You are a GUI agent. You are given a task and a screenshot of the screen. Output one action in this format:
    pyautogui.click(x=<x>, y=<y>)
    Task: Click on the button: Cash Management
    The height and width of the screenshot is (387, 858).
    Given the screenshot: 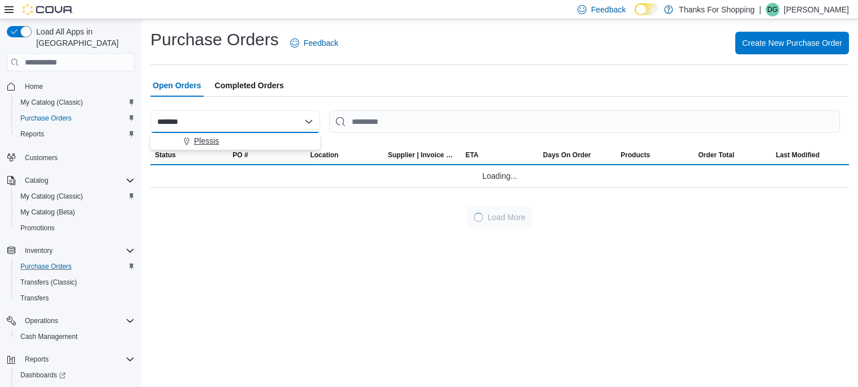 What is the action you would take?
    pyautogui.click(x=75, y=337)
    